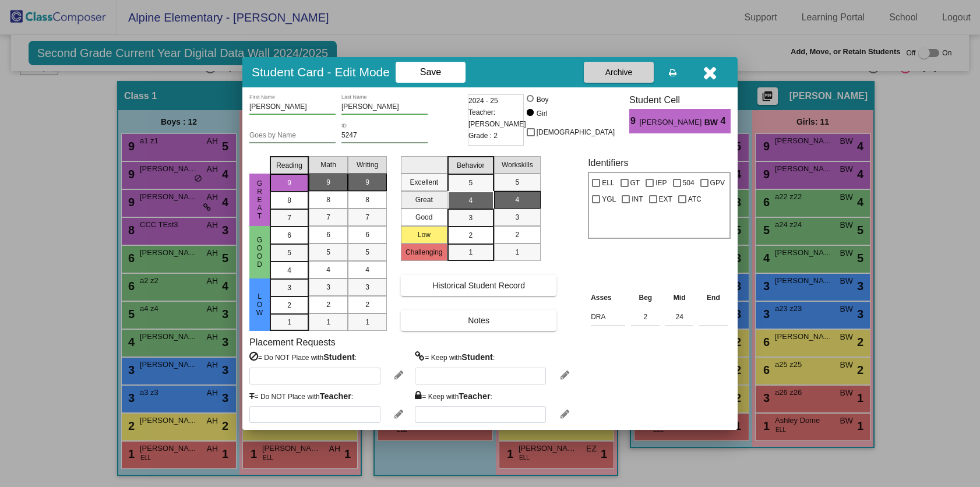  What do you see at coordinates (478, 321) in the screenshot?
I see `span: Notes` at bounding box center [478, 321].